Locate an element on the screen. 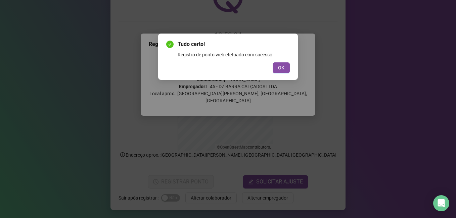 This screenshot has height=218, width=456. div: Registro de ponto web efetuado com sucesso. is located at coordinates (234, 55).